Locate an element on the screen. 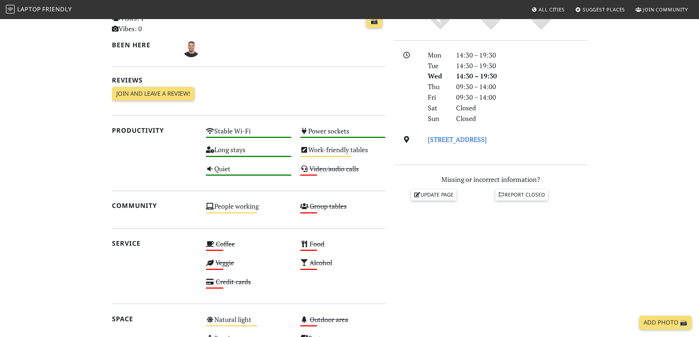 The width and height of the screenshot is (699, 337). div: Sun is located at coordinates (437, 119).